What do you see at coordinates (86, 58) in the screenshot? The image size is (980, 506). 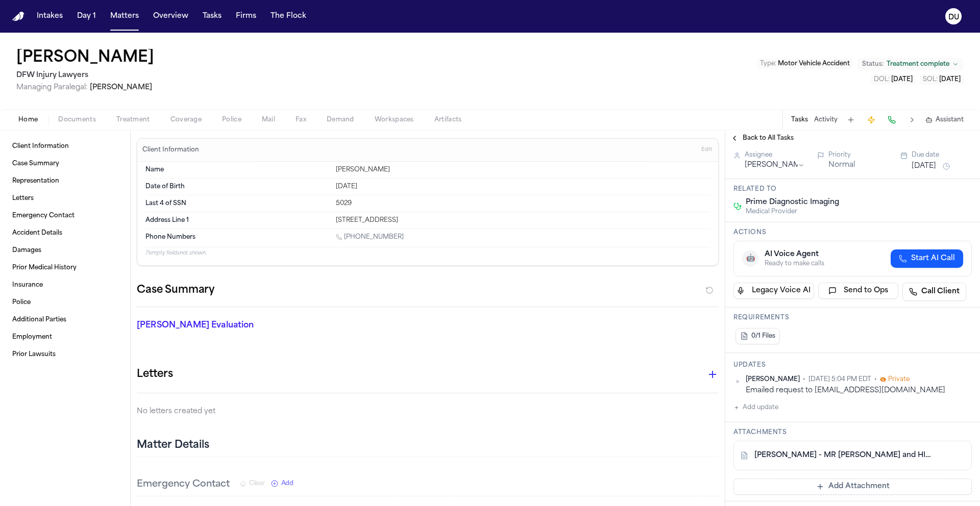 I see `button: Edit matter name` at bounding box center [86, 58].